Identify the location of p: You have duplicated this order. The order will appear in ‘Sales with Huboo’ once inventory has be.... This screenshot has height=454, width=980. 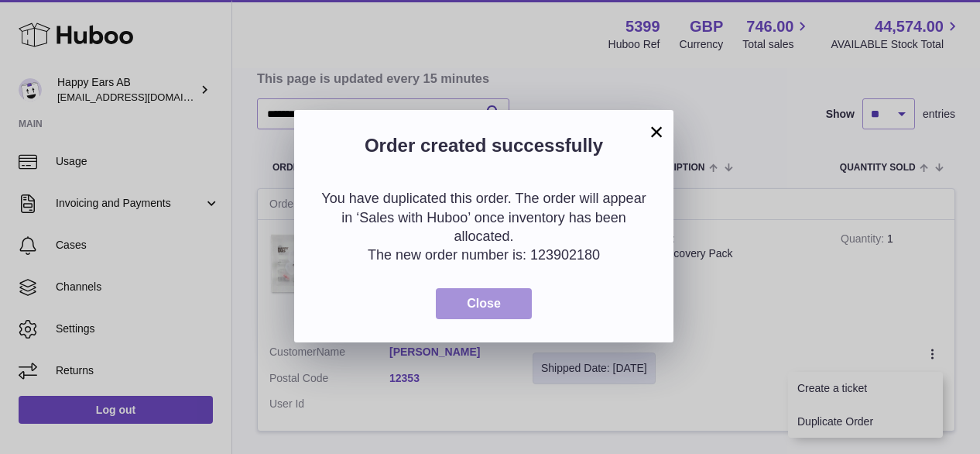
(484, 217).